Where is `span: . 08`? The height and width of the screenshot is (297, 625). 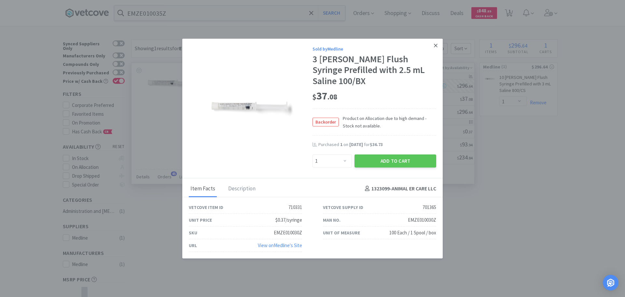
span: . 08 is located at coordinates (332, 97).